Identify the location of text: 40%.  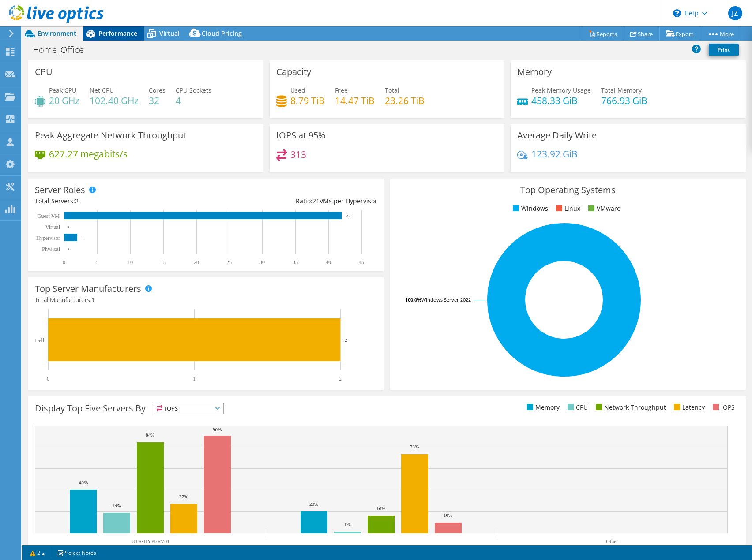
(83, 482).